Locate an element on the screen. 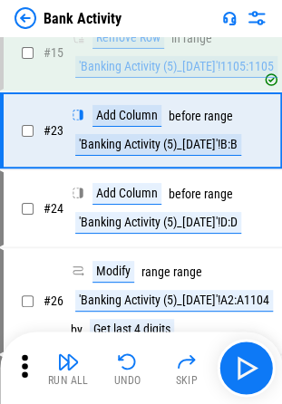  img: Undo is located at coordinates (128, 362).